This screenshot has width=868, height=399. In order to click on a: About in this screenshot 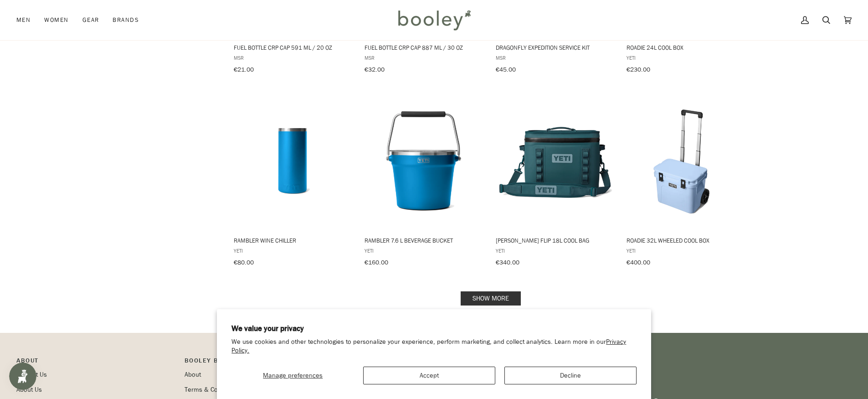, I will do `click(193, 374)`.